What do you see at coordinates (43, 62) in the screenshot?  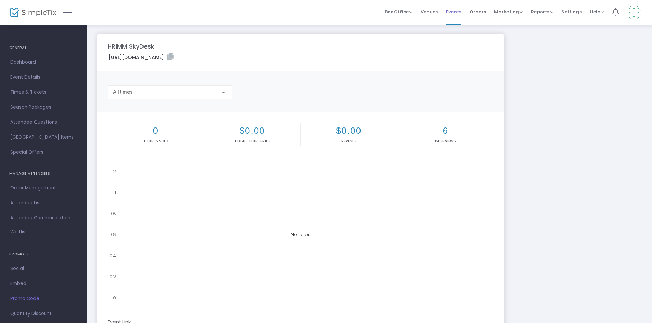 I see `span: Dashboard` at bounding box center [43, 62].